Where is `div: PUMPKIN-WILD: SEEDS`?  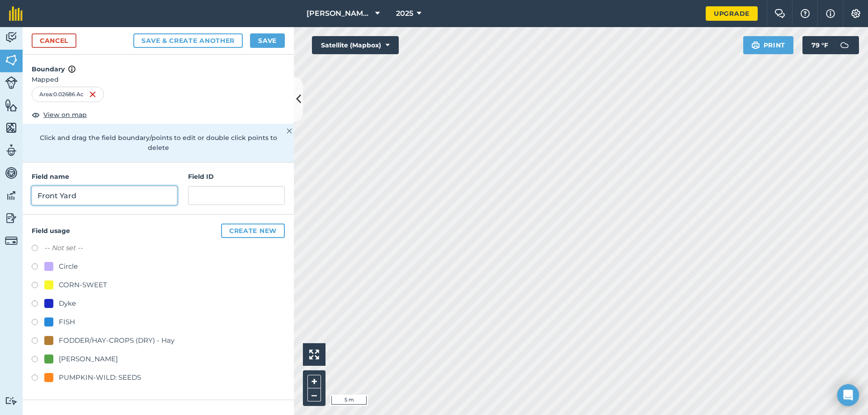 div: PUMPKIN-WILD: SEEDS is located at coordinates (100, 377).